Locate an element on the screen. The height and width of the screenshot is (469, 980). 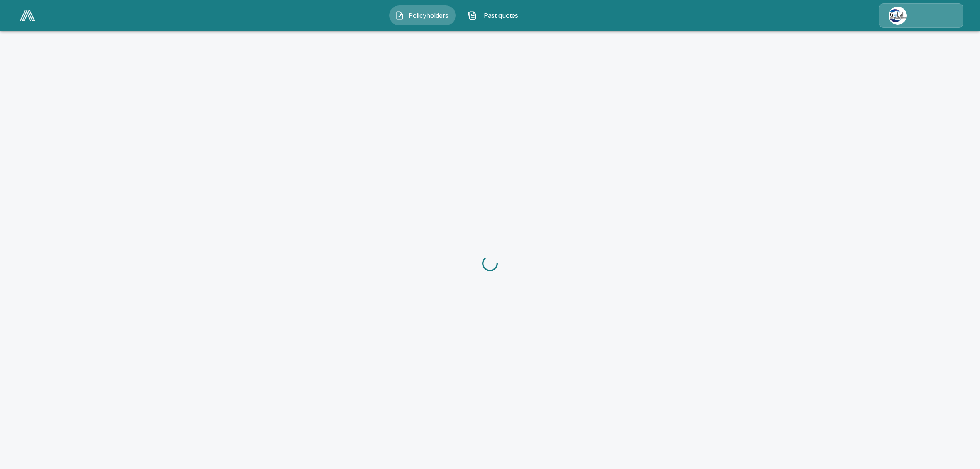
a: Policyholders IconPolicyholders is located at coordinates (422, 16).